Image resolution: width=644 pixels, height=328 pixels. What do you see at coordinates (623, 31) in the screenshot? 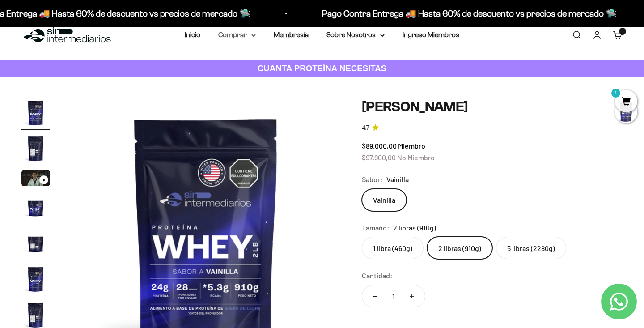
I see `cart-count: 1` at bounding box center [623, 31].